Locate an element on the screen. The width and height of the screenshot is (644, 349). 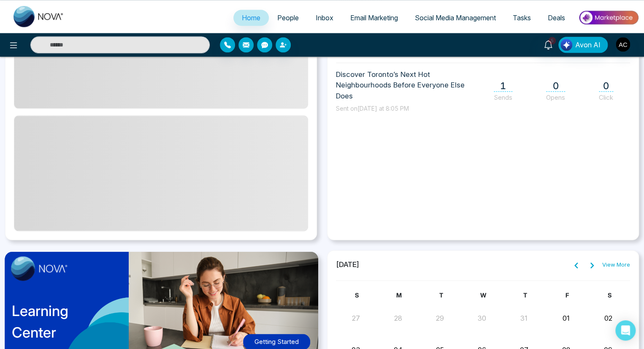
button: 29 is located at coordinates (440, 318).